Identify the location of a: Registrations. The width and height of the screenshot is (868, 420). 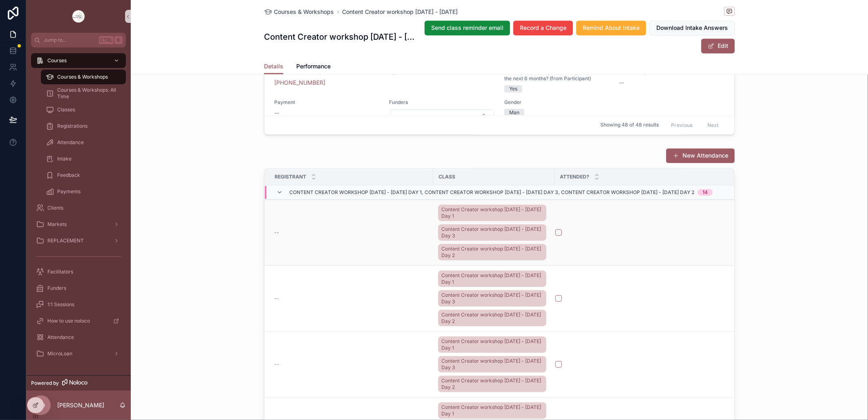
(83, 126).